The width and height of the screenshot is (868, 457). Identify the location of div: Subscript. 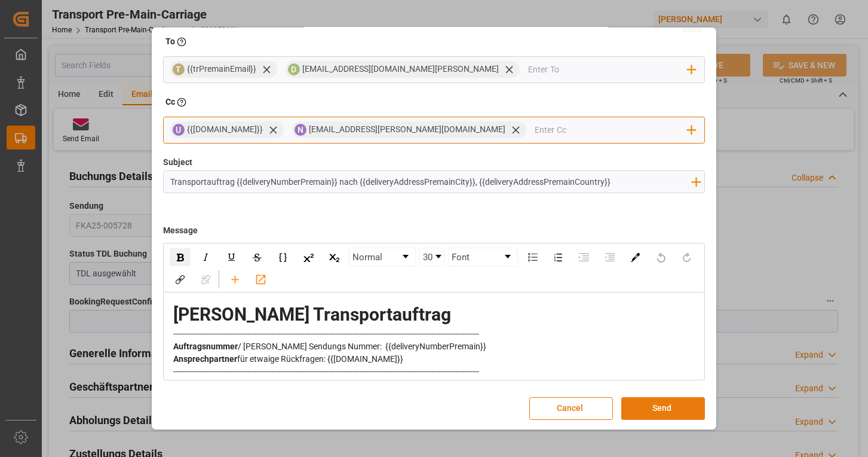
(334, 257).